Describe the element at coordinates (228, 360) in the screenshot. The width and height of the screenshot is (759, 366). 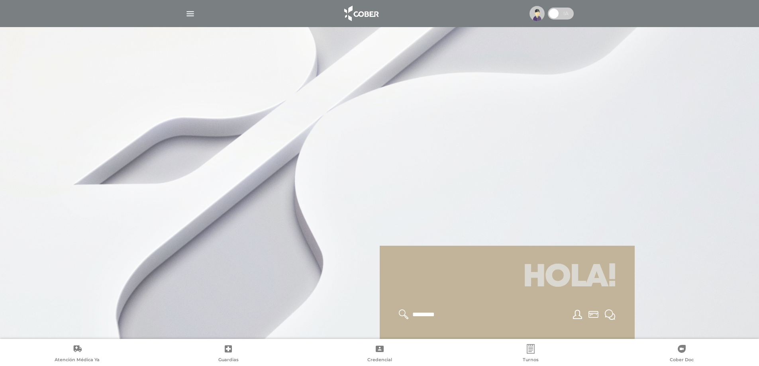
I see `span: Guardias` at that location.